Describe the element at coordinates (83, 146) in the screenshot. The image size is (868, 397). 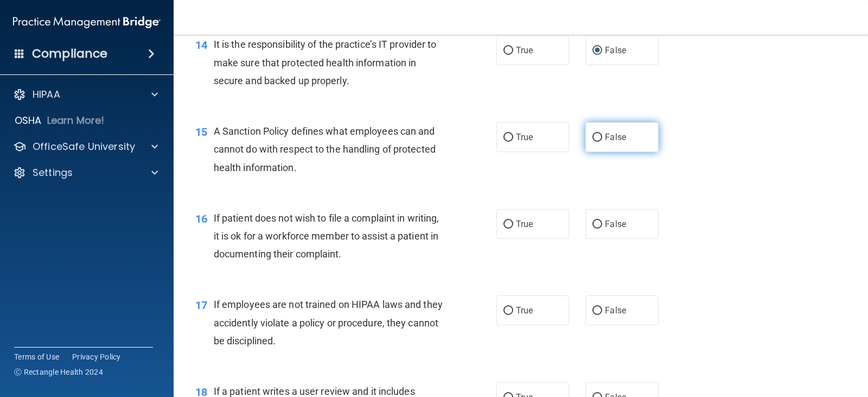
I see `p: OfficeSafe University` at that location.